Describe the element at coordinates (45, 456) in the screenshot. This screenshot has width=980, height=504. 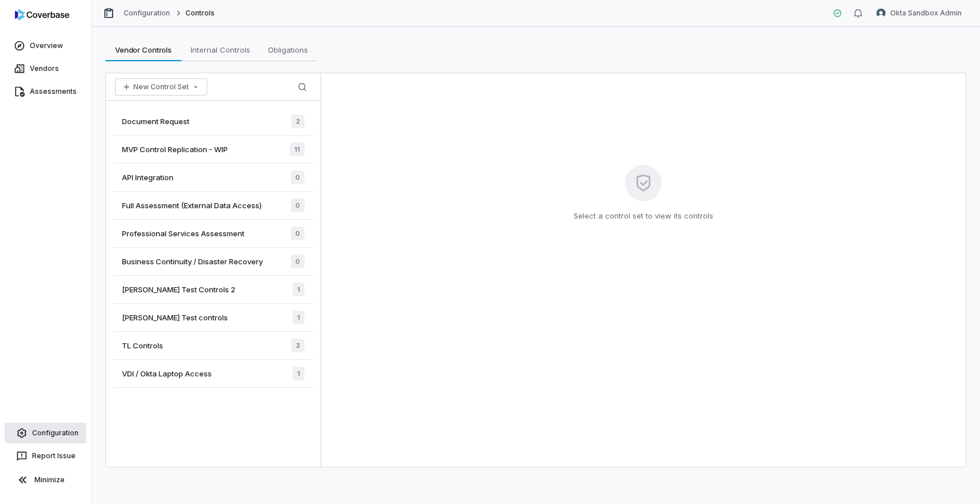
I see `button: Report Issue` at that location.